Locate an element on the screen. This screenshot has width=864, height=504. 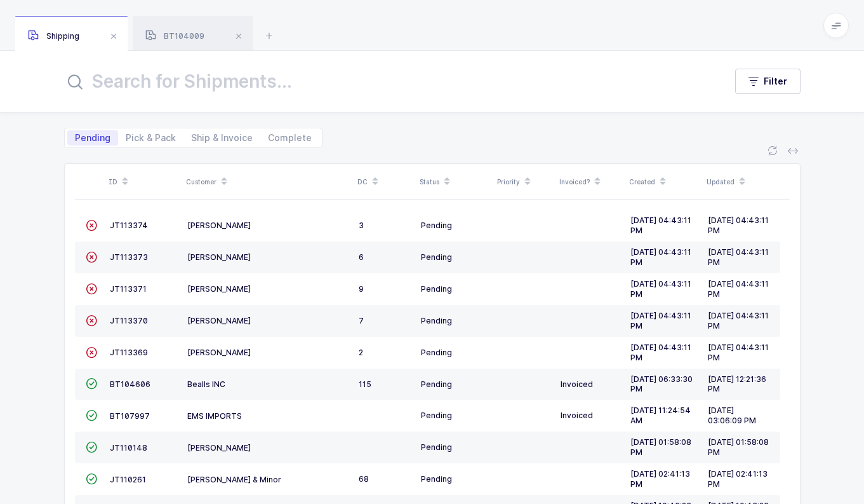
div: Updated is located at coordinates (742, 182).